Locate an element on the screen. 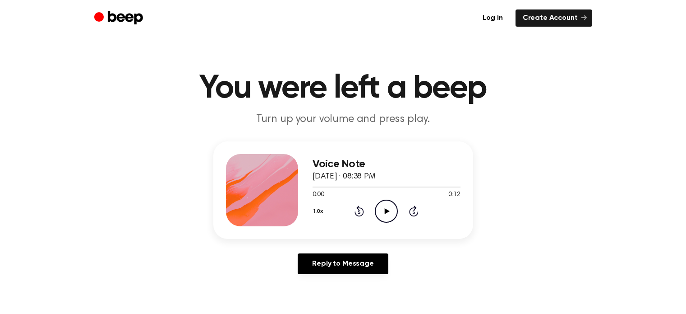  a: Reply to Message is located at coordinates (343, 264).